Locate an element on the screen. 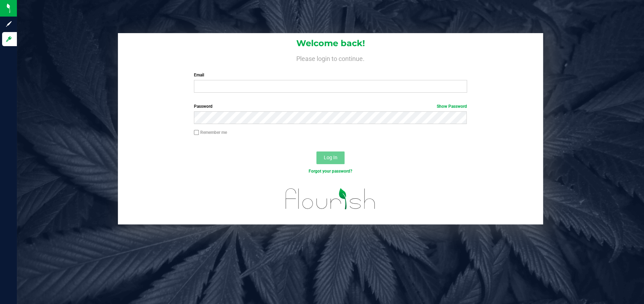 This screenshot has height=304, width=644. button: Log In is located at coordinates (330, 158).